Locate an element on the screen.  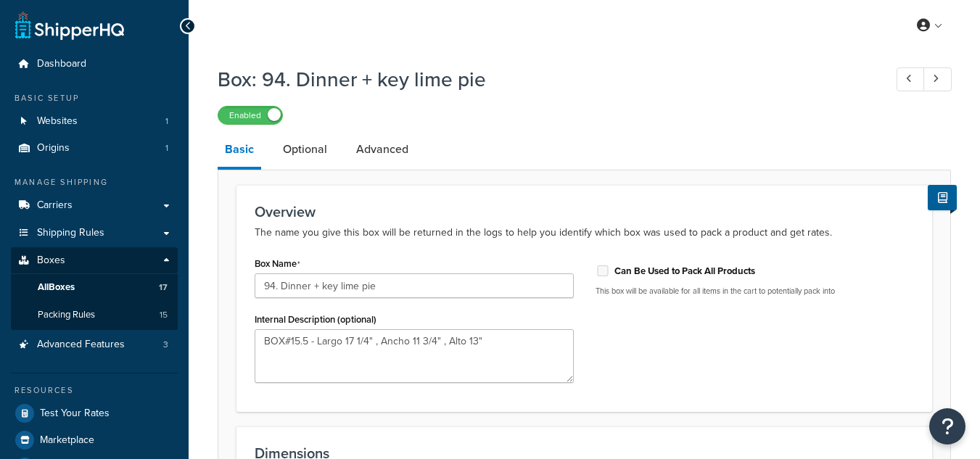
span: Dashboard is located at coordinates (61, 64).